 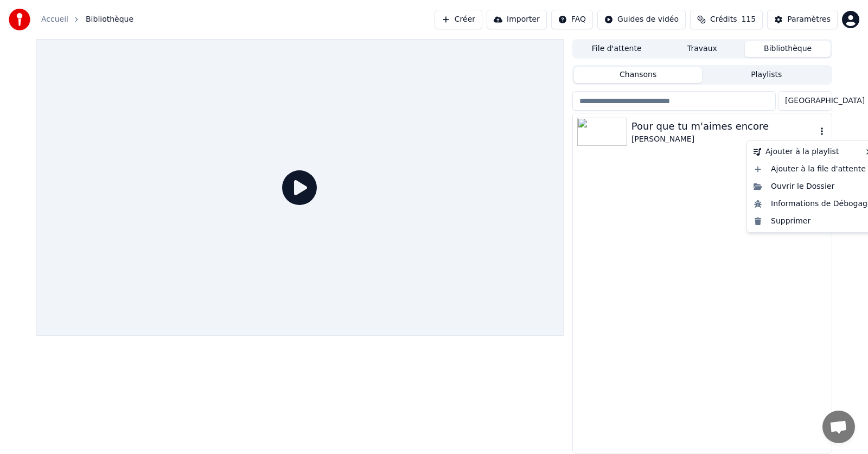 I want to click on button: FAQ, so click(x=572, y=20).